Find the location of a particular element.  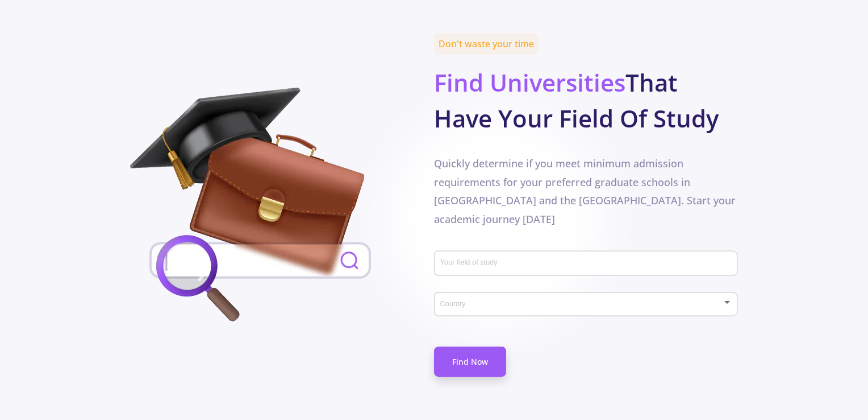

span: Find Universities is located at coordinates (530, 82).